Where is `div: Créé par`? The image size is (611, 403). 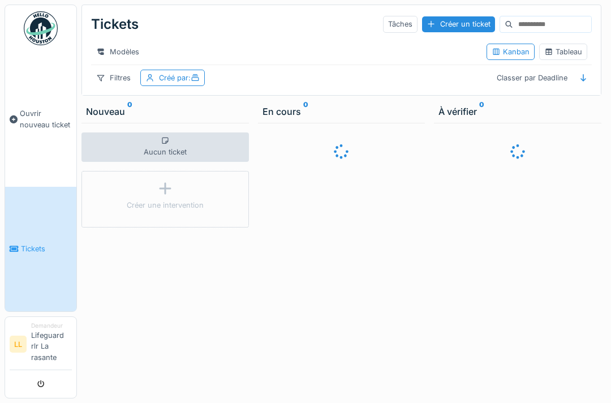 div: Créé par is located at coordinates (179, 78).